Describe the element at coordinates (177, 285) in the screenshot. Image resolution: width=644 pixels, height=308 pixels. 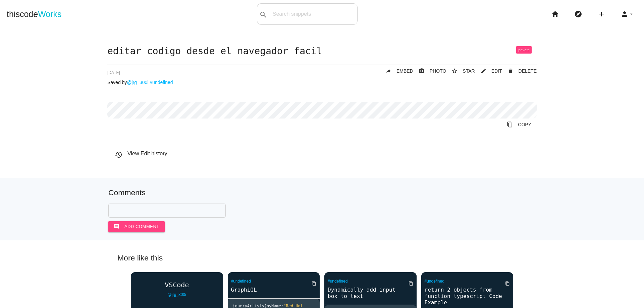
I see `h4: VSCode` at that location.